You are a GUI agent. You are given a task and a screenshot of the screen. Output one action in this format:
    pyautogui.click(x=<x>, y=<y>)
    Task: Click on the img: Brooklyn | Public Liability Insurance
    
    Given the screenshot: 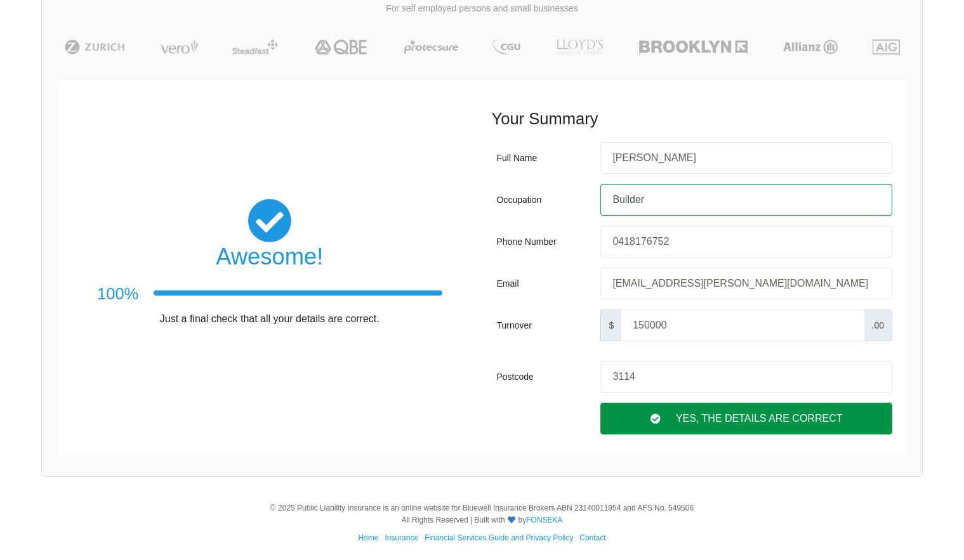 What is the action you would take?
    pyautogui.click(x=693, y=47)
    